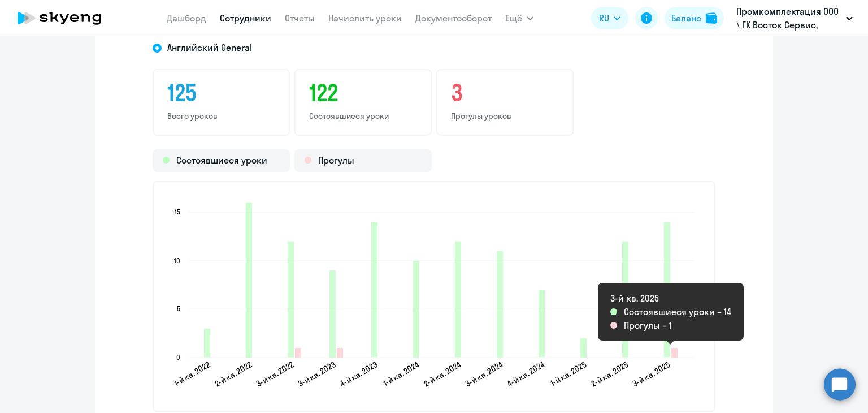 The height and width of the screenshot is (413, 868). I want to click on button: RU, so click(610, 18).